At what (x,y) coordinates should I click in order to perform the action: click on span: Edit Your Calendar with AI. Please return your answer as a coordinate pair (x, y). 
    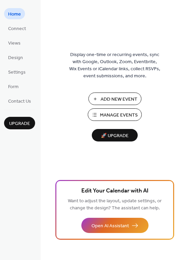
    Looking at the image, I should click on (115, 191).